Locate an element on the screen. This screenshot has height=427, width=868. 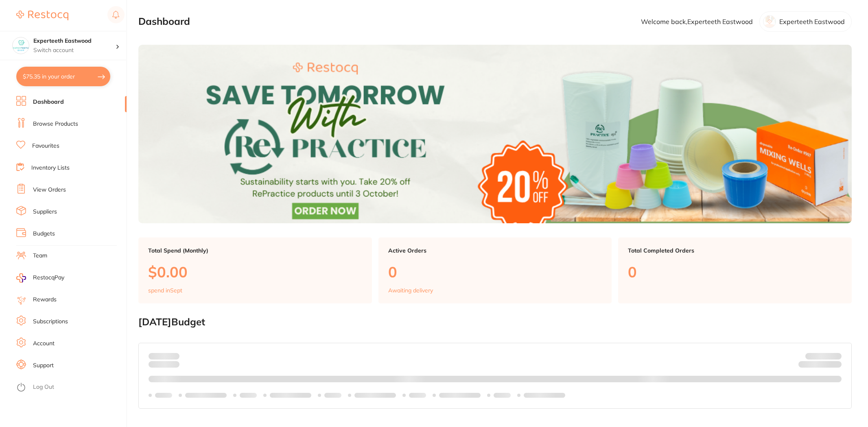
p: Welcome back, Experteeth Eastwood is located at coordinates (697, 22).